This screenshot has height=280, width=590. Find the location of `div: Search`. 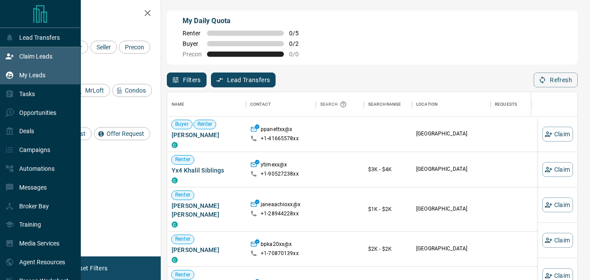

div: Search is located at coordinates (334, 104).